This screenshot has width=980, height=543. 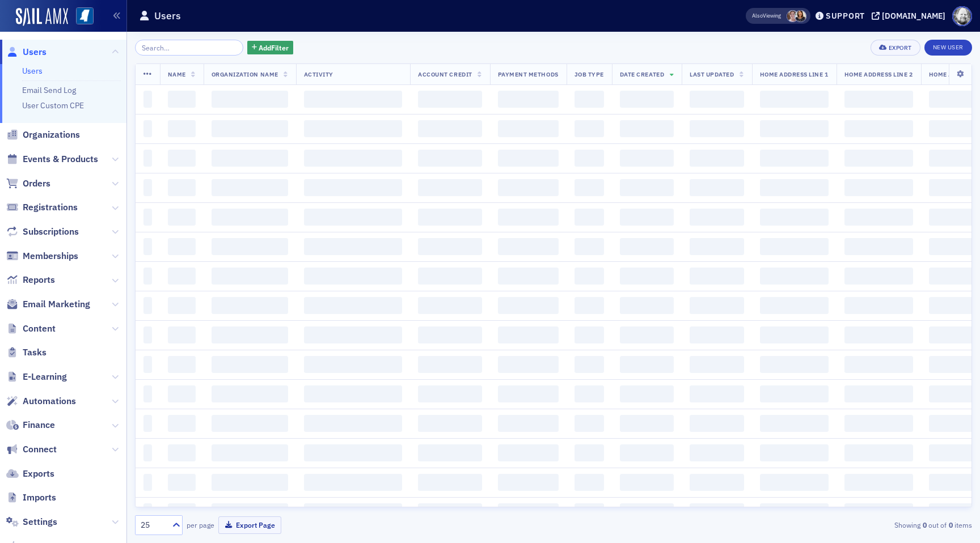 I want to click on a: Finance, so click(x=30, y=425).